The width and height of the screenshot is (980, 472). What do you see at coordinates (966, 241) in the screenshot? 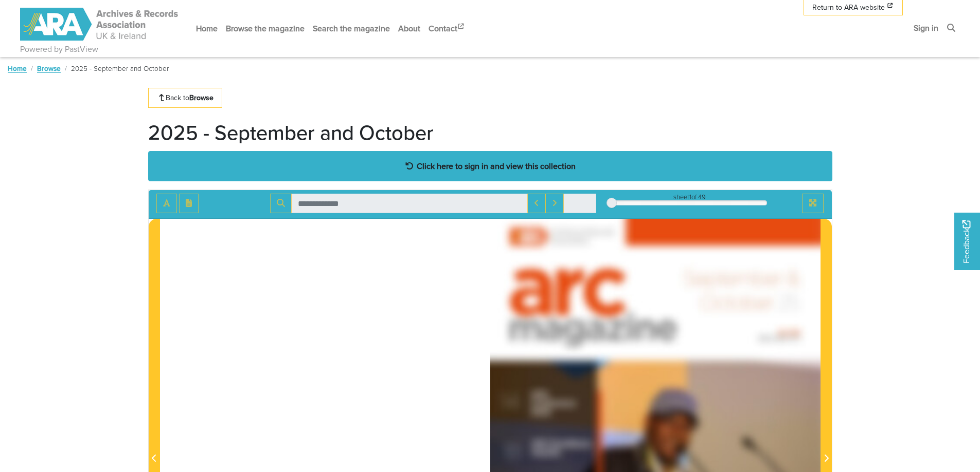
I see `span: Feedback` at bounding box center [966, 241].